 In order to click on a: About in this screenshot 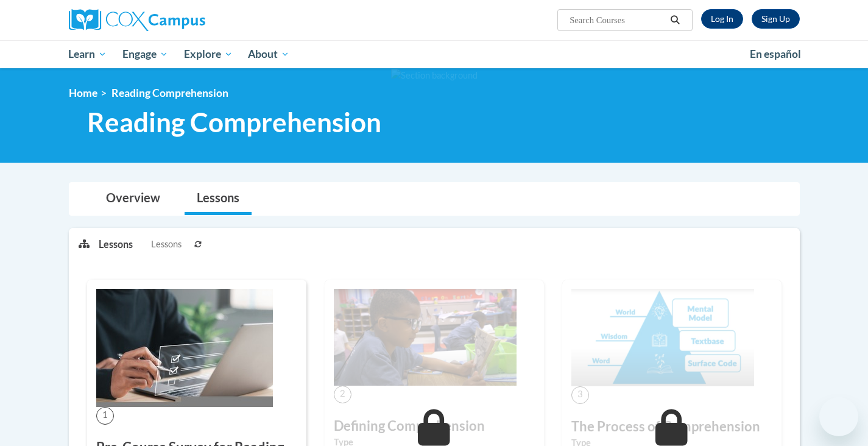, I will do `click(268, 54)`.